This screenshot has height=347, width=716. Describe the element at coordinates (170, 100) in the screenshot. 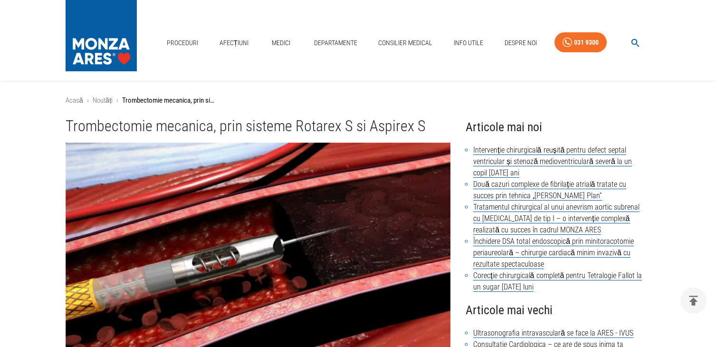

I see `p: Trombectomie mecanica, prin sisteme Rotarex S si Aspirex S` at that location.